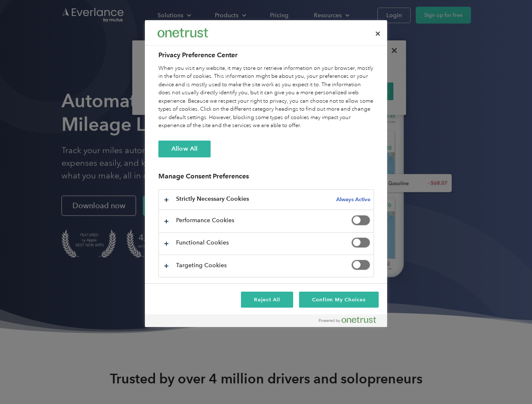 The height and width of the screenshot is (404, 532). What do you see at coordinates (339, 300) in the screenshot?
I see `button: Confirm My Choices` at bounding box center [339, 300].